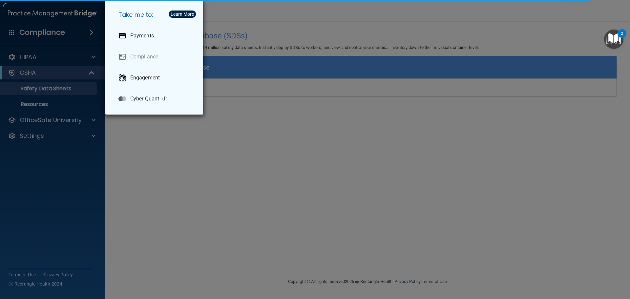 Image resolution: width=630 pixels, height=299 pixels. Describe the element at coordinates (142, 36) in the screenshot. I see `p: Payments` at that location.